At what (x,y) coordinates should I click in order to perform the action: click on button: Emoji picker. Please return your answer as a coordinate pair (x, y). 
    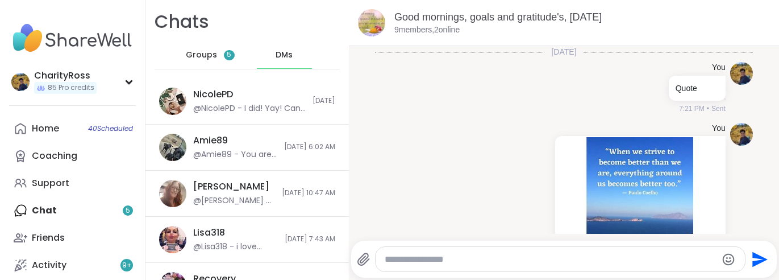
    Looking at the image, I should click on (728, 259).